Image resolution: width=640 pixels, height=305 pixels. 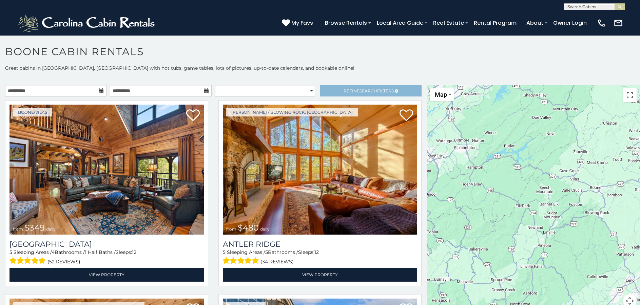 I want to click on span: (34 reviews), so click(x=277, y=262).